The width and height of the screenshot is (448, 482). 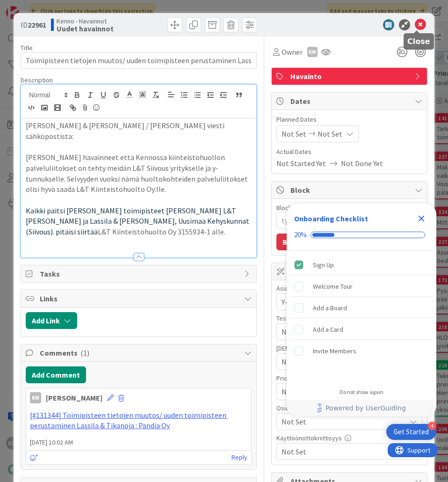 What do you see at coordinates (362, 351) in the screenshot?
I see `div: Invite Members is incomplete.` at bounding box center [362, 351].